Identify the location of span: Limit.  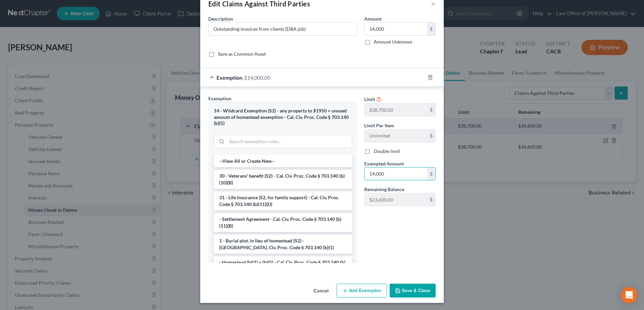
(369, 99).